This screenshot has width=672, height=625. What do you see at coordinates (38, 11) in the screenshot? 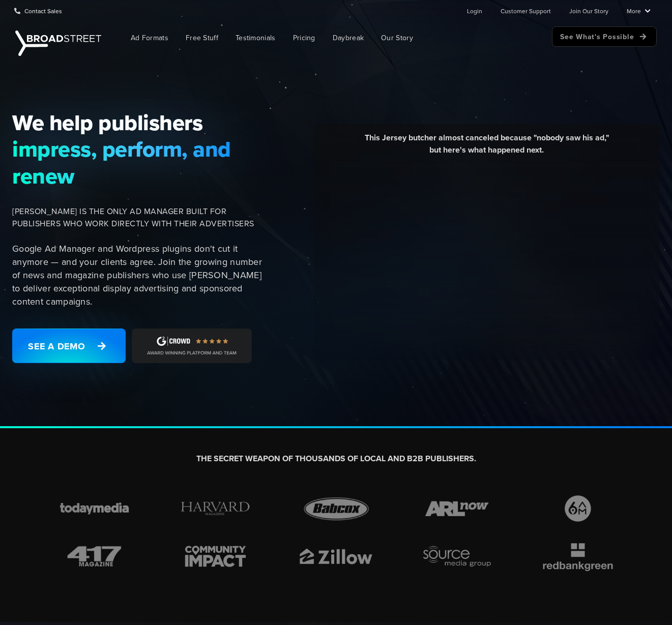
I see `a: Contact Sales` at bounding box center [38, 11].